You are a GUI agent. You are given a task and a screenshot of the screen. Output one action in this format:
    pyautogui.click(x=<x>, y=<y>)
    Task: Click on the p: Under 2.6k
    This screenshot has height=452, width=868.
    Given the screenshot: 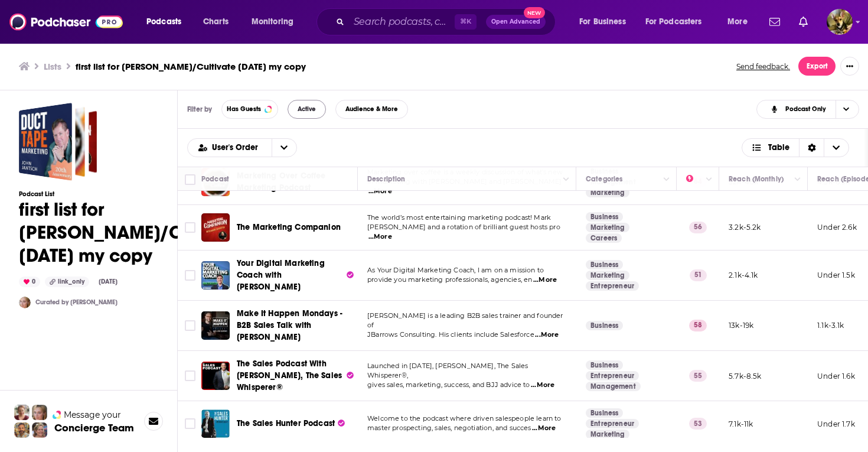 What is the action you would take?
    pyautogui.click(x=836, y=227)
    